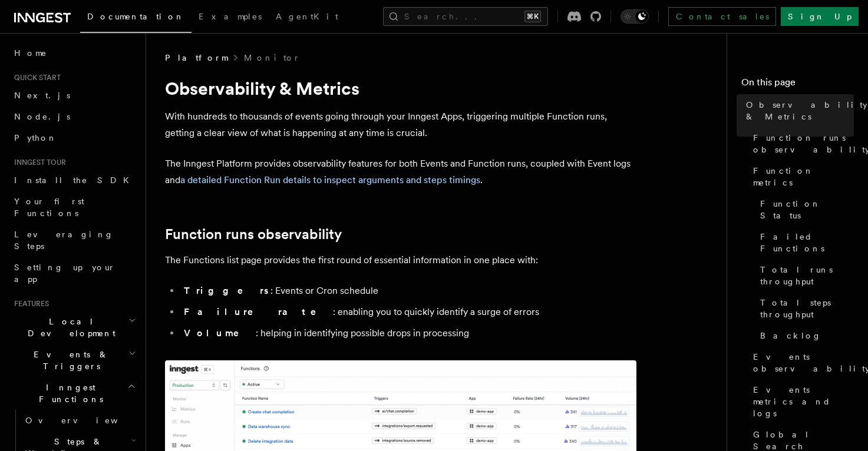 This screenshot has height=451, width=868. I want to click on span: Documentation, so click(135, 17).